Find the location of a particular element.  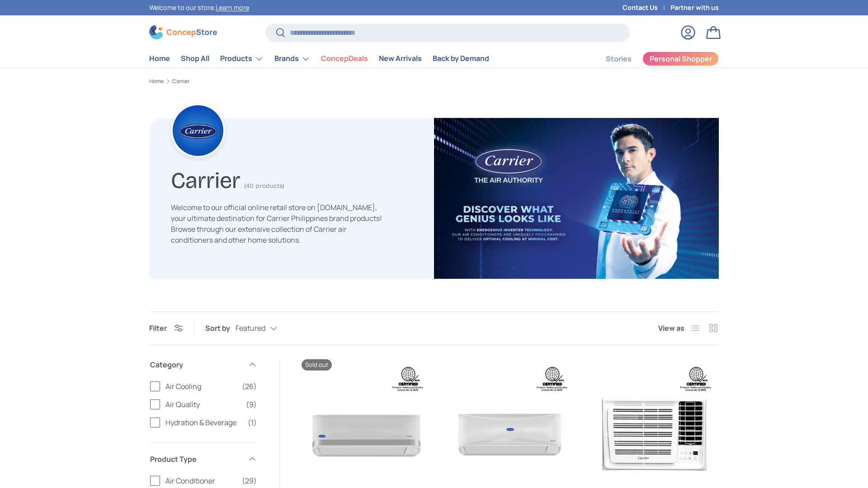

span: Air Cooling is located at coordinates (200, 386).